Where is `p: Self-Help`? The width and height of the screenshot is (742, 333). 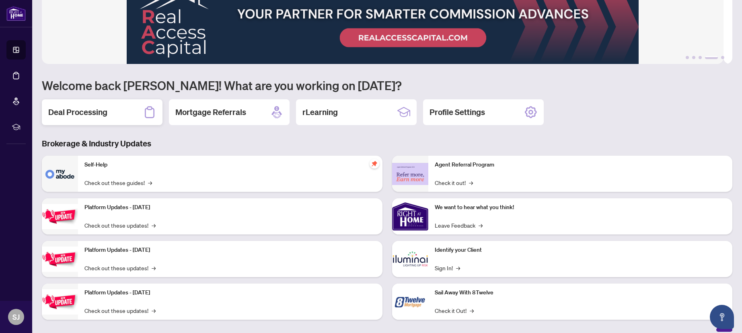
p: Self-Help is located at coordinates (230, 165).